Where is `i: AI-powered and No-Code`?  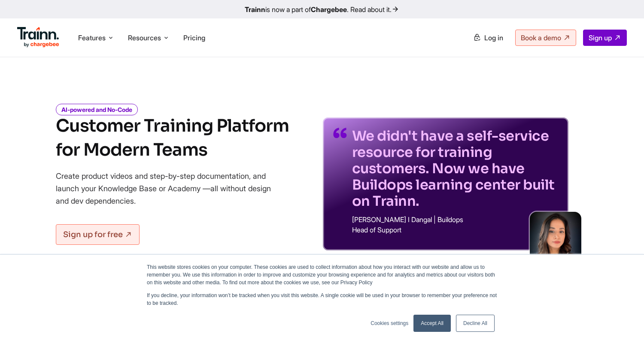
i: AI-powered and No-Code is located at coordinates (96, 110).